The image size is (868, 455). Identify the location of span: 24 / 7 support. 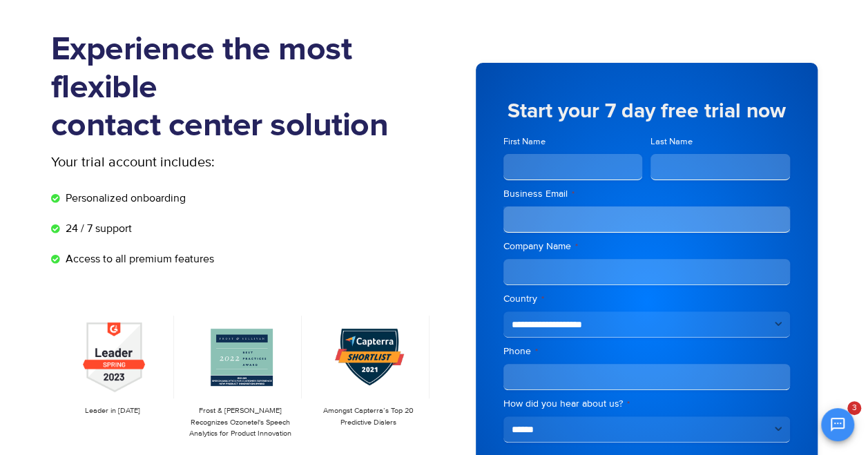
(96, 229).